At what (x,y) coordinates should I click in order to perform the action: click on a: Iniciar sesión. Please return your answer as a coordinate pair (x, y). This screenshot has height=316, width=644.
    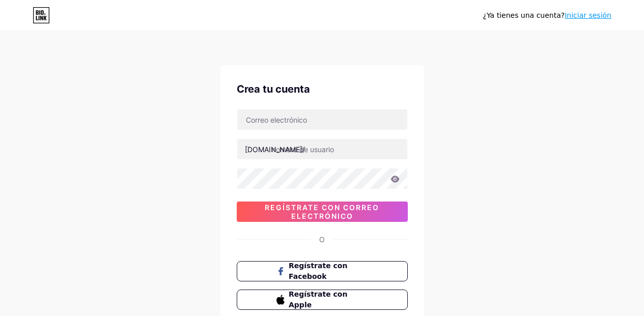
    Looking at the image, I should click on (589, 16).